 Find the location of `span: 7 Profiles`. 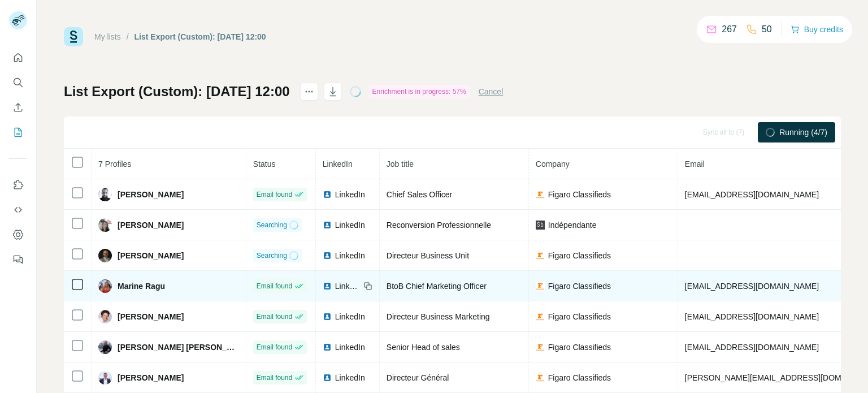

span: 7 Profiles is located at coordinates (115, 164).